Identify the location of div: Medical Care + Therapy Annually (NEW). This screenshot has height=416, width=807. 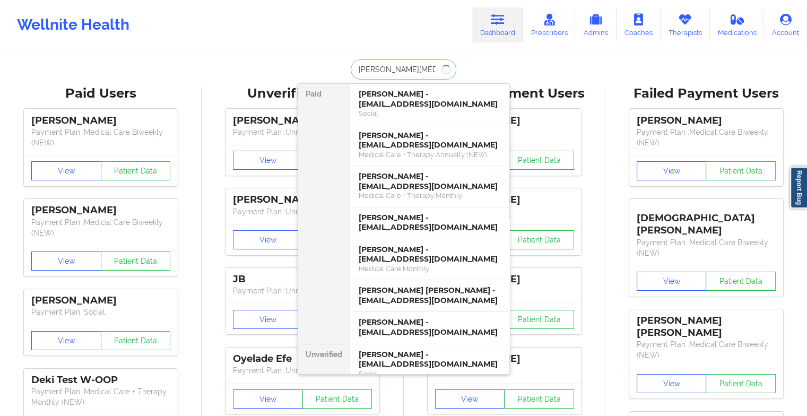
(430, 154).